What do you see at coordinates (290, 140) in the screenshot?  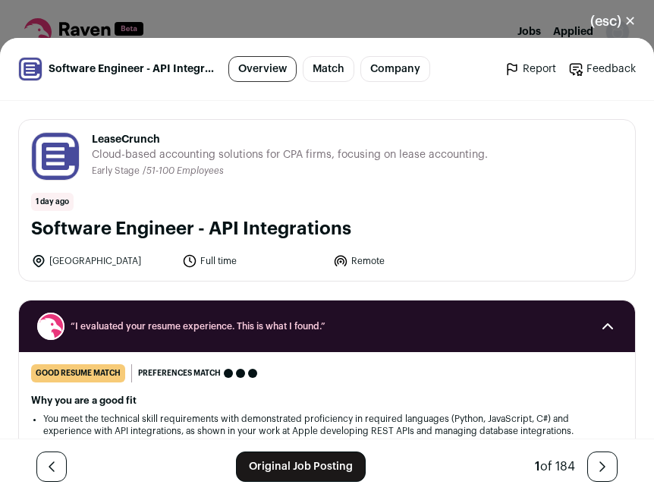 I see `span: LeaseCrunch` at bounding box center [290, 140].